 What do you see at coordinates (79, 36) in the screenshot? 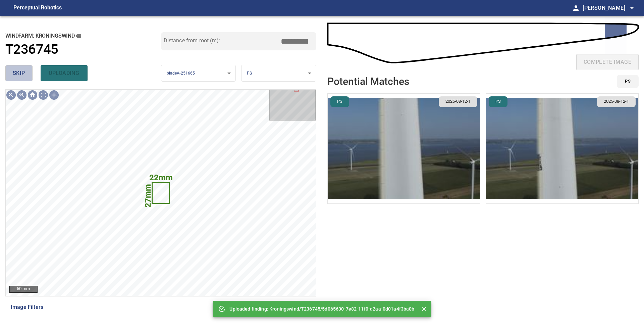
I see `button: copy message details` at bounding box center [79, 36].